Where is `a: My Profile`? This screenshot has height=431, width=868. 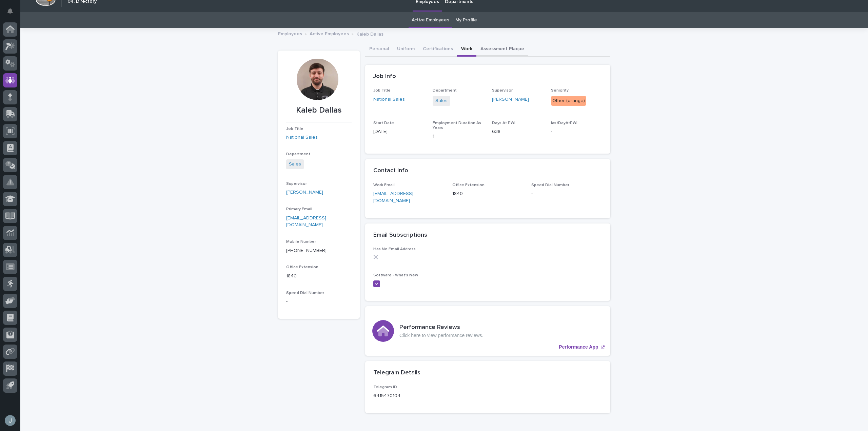
a: My Profile is located at coordinates (466, 20).